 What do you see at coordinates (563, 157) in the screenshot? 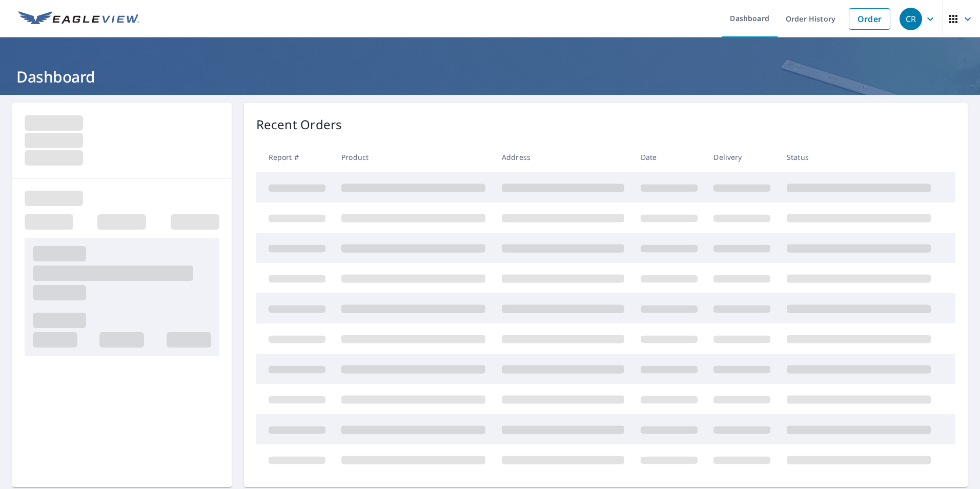
I see `th: Address` at bounding box center [563, 157].